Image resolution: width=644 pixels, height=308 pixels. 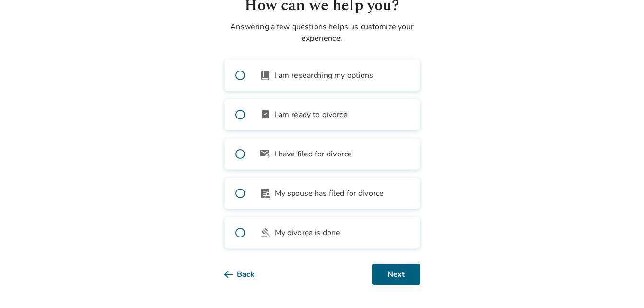 I want to click on span: book_2, so click(x=265, y=75).